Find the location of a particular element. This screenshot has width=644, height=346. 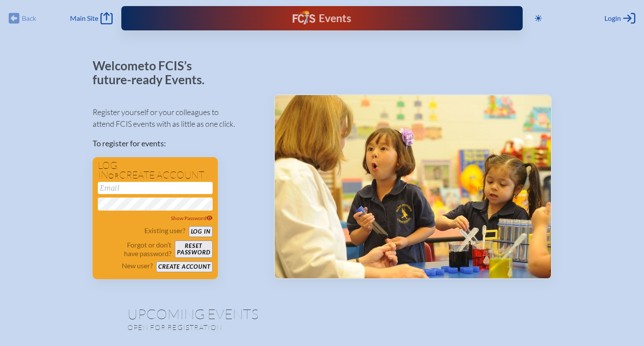

a: Main Site is located at coordinates (91, 18).